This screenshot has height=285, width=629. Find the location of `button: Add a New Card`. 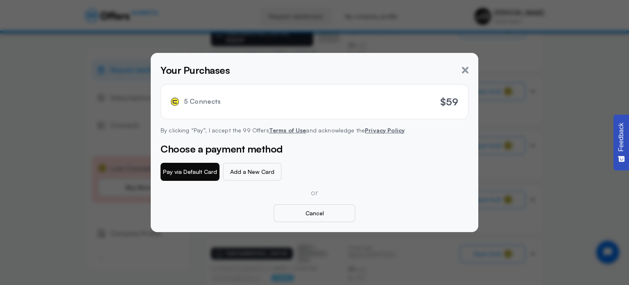

button: Add a New Card is located at coordinates (252, 172).